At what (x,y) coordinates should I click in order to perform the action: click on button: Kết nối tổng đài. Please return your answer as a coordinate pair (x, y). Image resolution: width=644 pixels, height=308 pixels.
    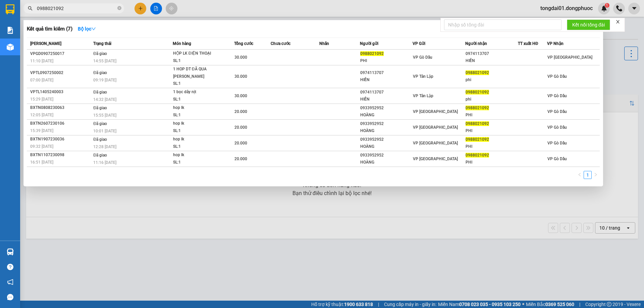
    Looking at the image, I should click on (588, 25).